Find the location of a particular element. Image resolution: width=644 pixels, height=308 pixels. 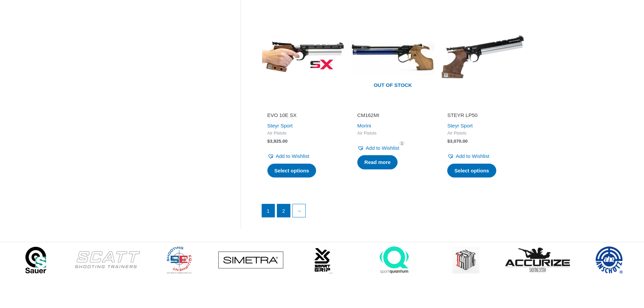

nav: Product Pagination is located at coordinates (393, 213).